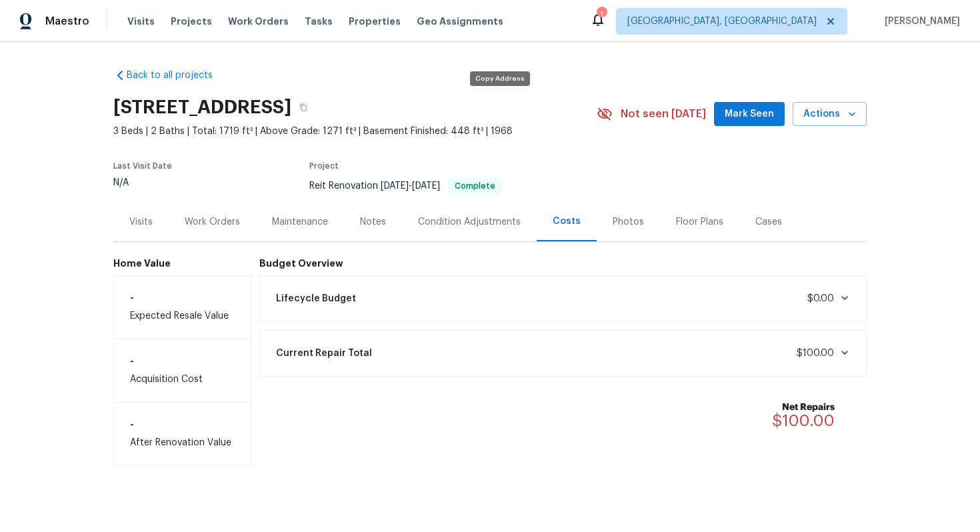 This screenshot has width=980, height=532. Describe the element at coordinates (470, 222) in the screenshot. I see `div: Condition Adjustments` at that location.